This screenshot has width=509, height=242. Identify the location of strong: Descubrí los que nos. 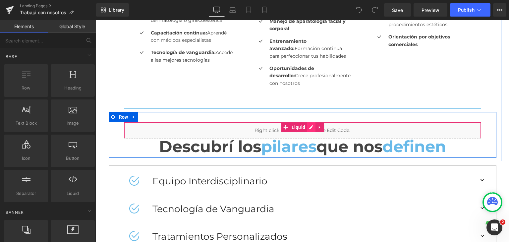
(207, 127).